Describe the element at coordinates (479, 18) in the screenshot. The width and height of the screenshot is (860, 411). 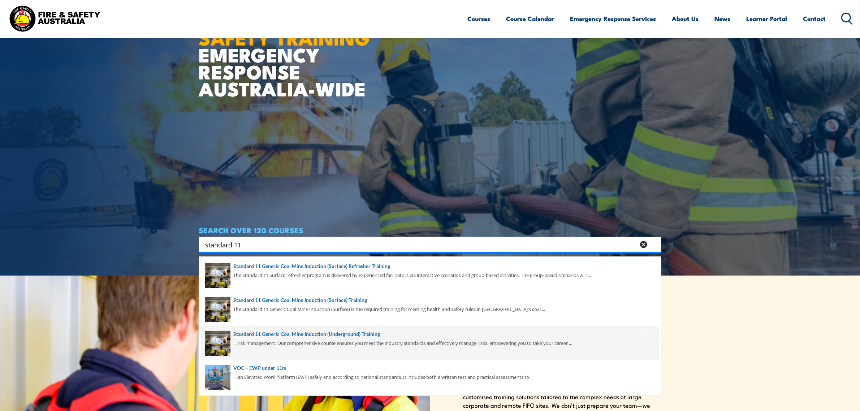
I see `a: Courses` at that location.